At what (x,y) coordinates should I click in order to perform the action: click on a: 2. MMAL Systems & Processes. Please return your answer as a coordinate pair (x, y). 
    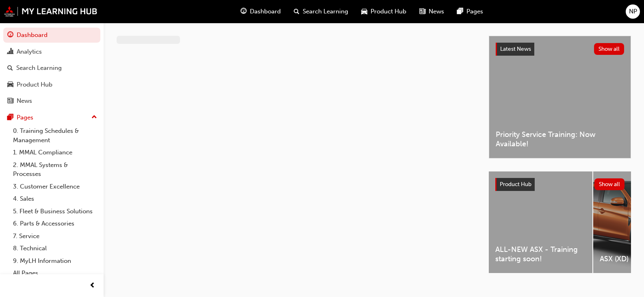
    Looking at the image, I should click on (55, 170).